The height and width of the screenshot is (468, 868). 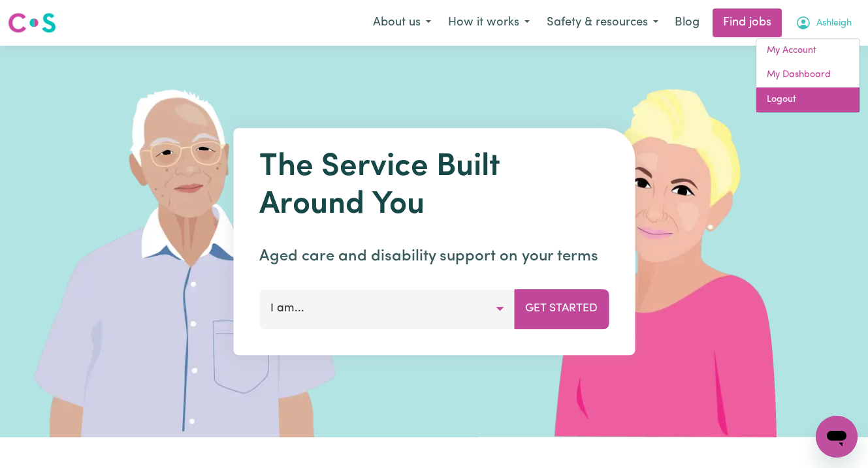 What do you see at coordinates (748, 23) in the screenshot?
I see `a: Find jobs` at bounding box center [748, 23].